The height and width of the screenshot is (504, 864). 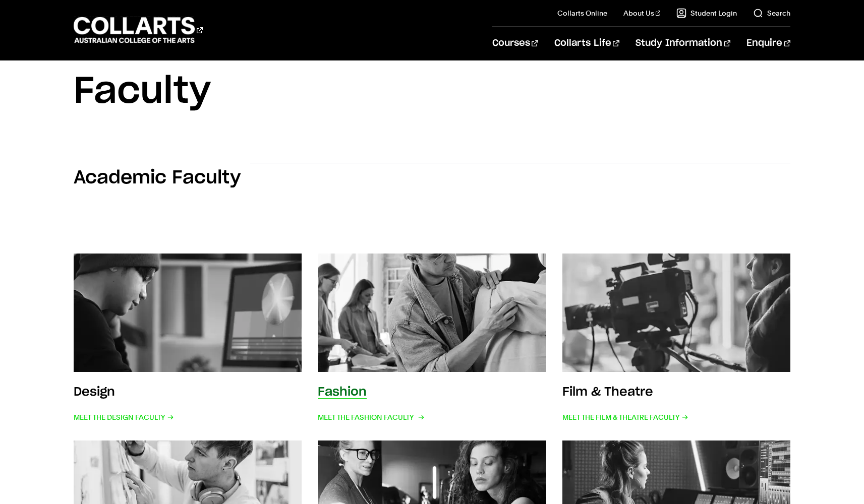 What do you see at coordinates (626, 417) in the screenshot?
I see `span: Meet the Film & Theatre Faculty` at bounding box center [626, 417].